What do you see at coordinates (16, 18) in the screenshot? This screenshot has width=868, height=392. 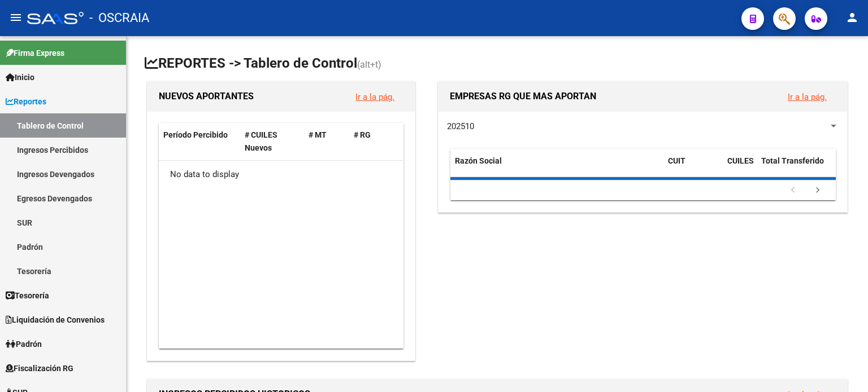 I see `mat-icon: menu` at bounding box center [16, 18].